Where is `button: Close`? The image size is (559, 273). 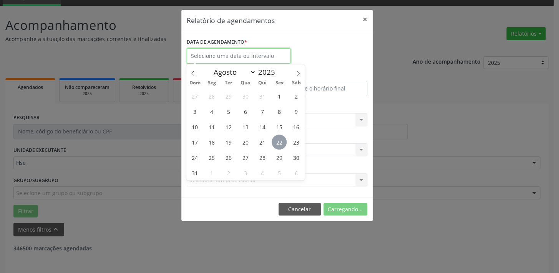
button: Close is located at coordinates (365, 19).